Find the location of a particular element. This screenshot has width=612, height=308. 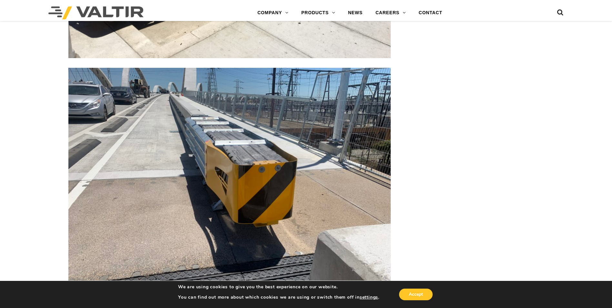

p: We are using cookies to give you the best experience on our website. is located at coordinates (279, 287).